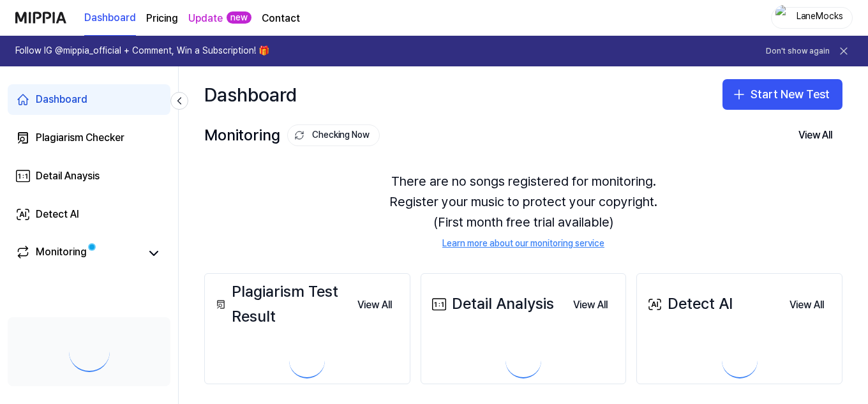 This screenshot has height=404, width=868. I want to click on div: Detail Analysis, so click(491, 304).